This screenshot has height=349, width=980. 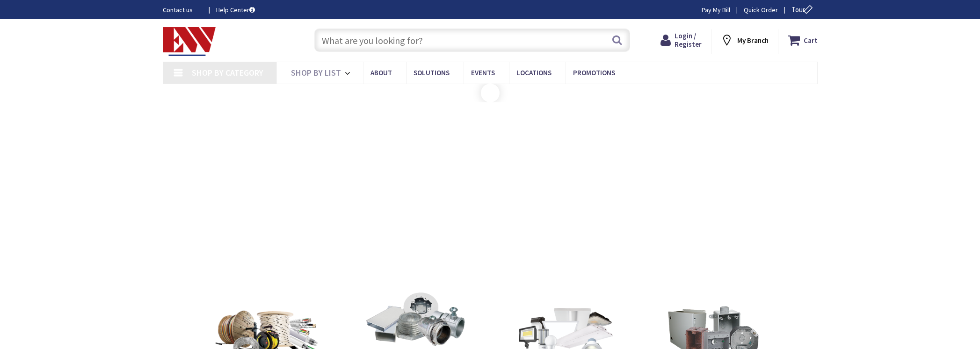 I want to click on img: Electrical Wholesalers, Inc., so click(x=189, y=42).